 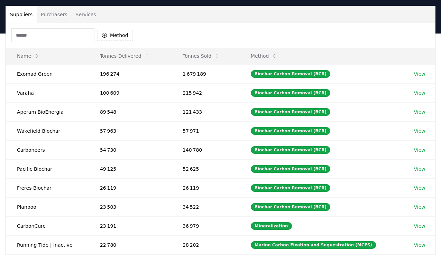 What do you see at coordinates (47, 150) in the screenshot?
I see `td: Carboneers` at bounding box center [47, 150].